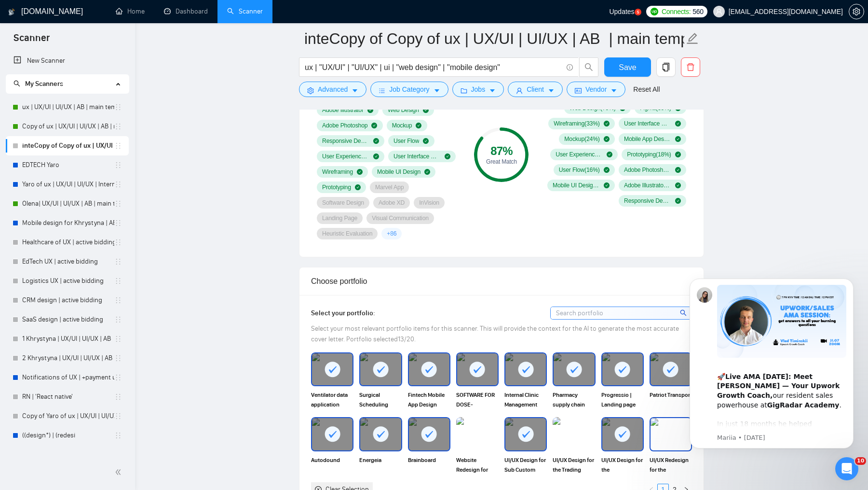 Image resolution: width=868 pixels, height=490 pixels. I want to click on a: New Scanner, so click(67, 61).